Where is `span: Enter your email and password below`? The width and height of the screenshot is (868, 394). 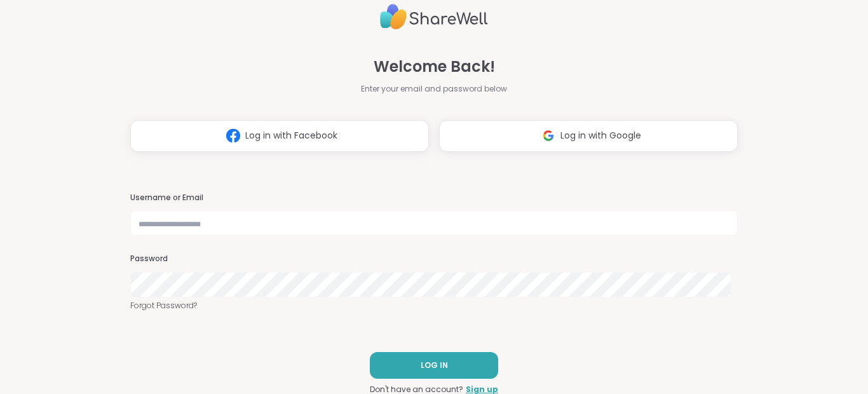 span: Enter your email and password below is located at coordinates (434, 89).